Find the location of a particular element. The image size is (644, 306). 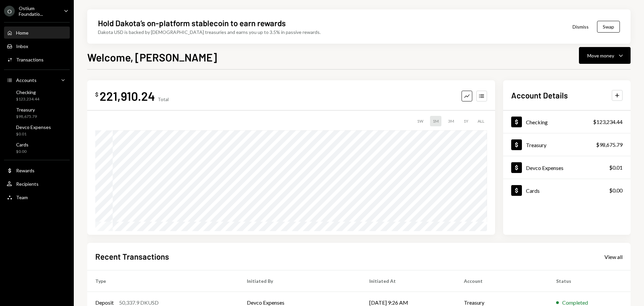

div: Move money is located at coordinates (600, 55).